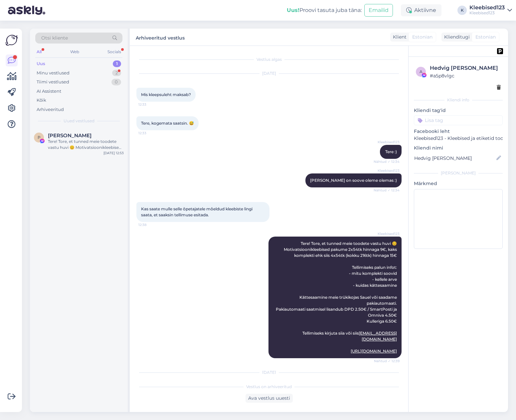  Describe the element at coordinates (117, 64) in the screenshot. I see `div: 1` at that location.